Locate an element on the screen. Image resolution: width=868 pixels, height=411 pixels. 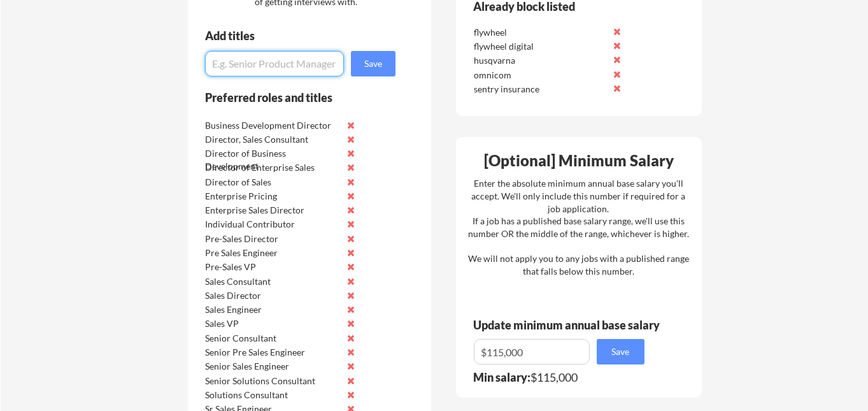
div: Senior Sales Engineer is located at coordinates (272, 366).